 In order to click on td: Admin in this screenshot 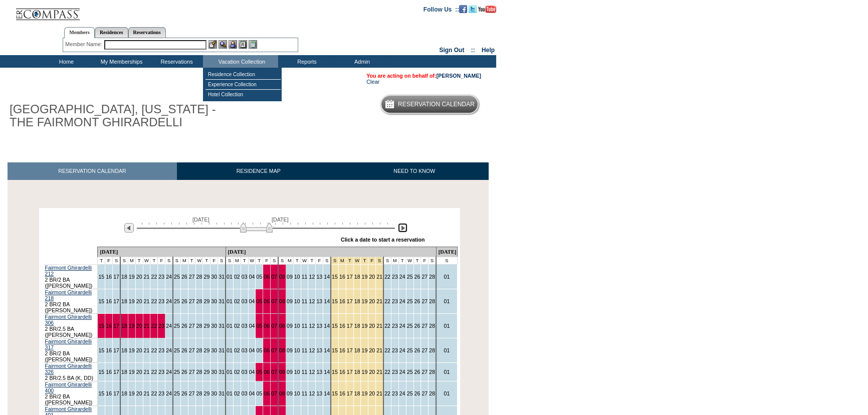, I will do `click(360, 61)`.